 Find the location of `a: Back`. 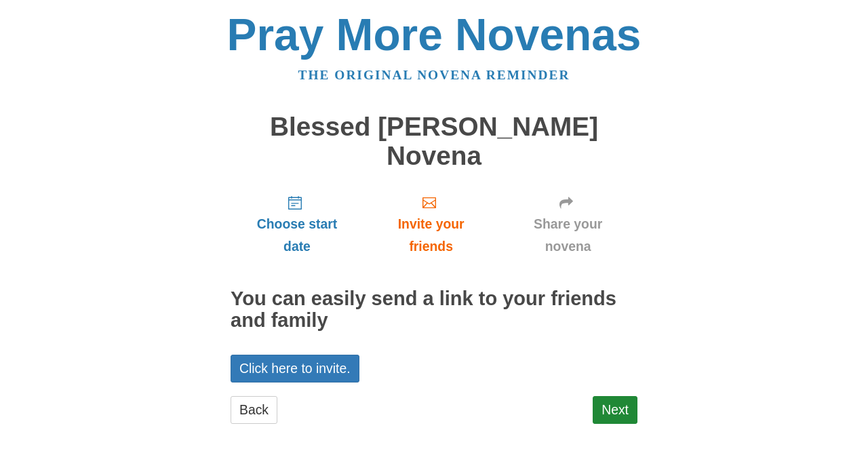

a: Back is located at coordinates (254, 410).